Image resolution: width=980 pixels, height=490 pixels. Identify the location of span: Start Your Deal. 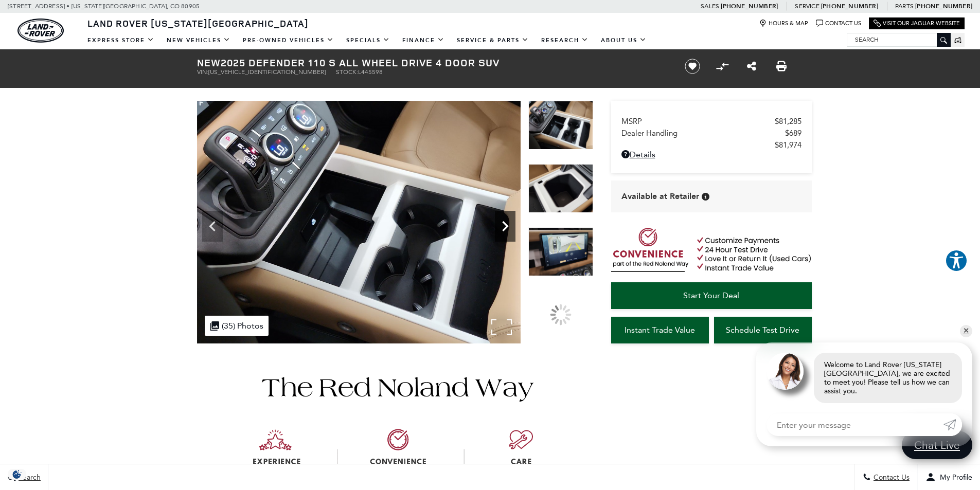
(711, 295).